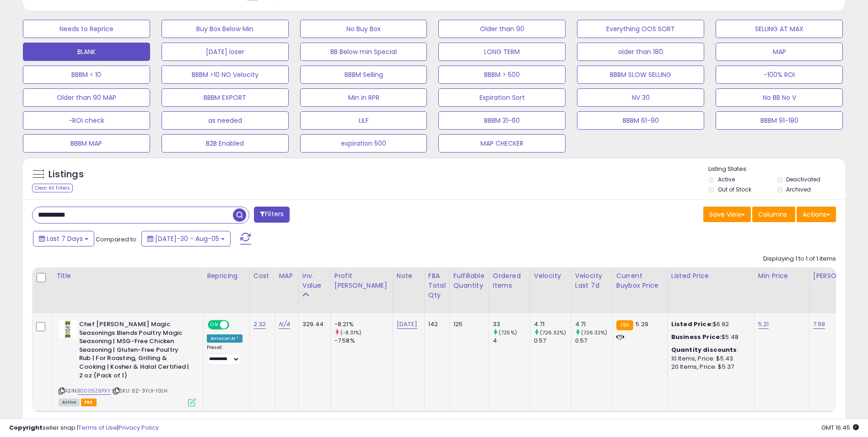  What do you see at coordinates (225, 29) in the screenshot?
I see `button: Buy Box Below Min` at bounding box center [225, 29].